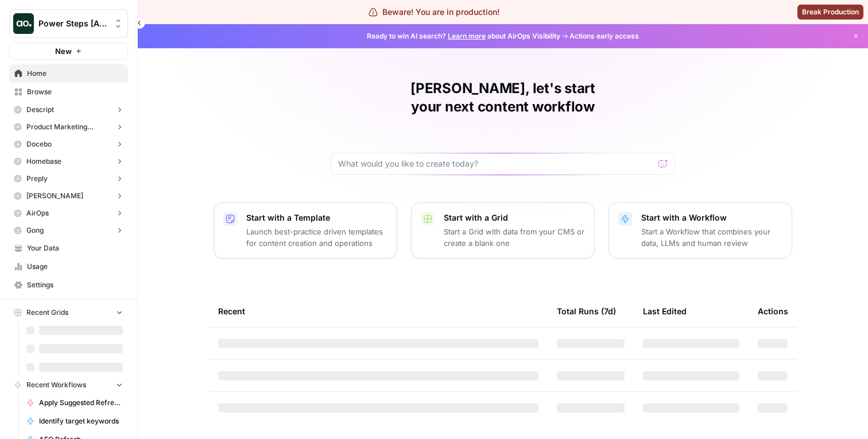 Image resolution: width=868 pixels, height=439 pixels. I want to click on button: Recent Workflows, so click(68, 385).